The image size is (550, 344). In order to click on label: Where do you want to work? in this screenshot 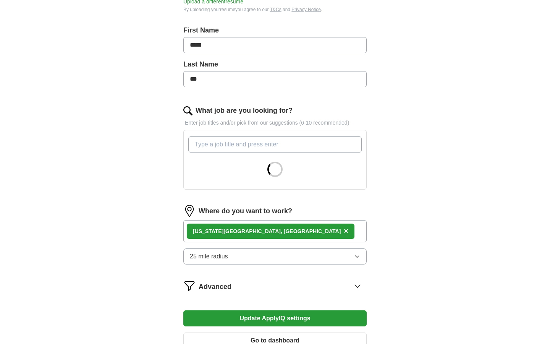, I will do `click(245, 211)`.